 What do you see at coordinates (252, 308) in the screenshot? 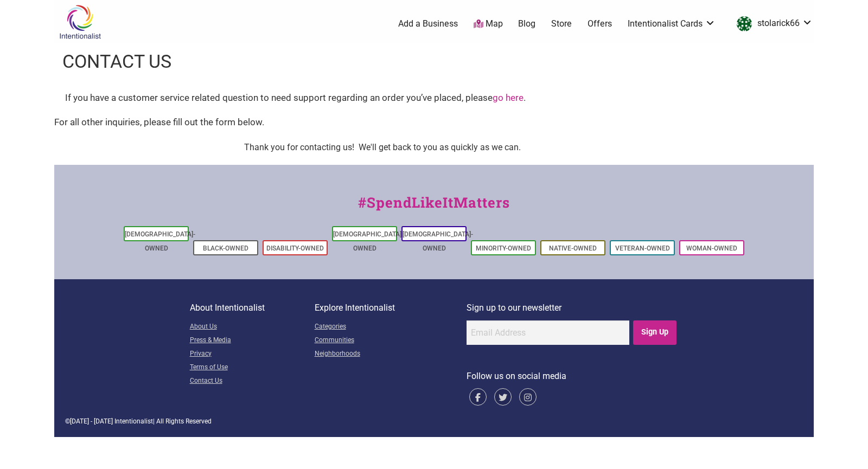
I see `p: About Intentionalist` at bounding box center [252, 308].